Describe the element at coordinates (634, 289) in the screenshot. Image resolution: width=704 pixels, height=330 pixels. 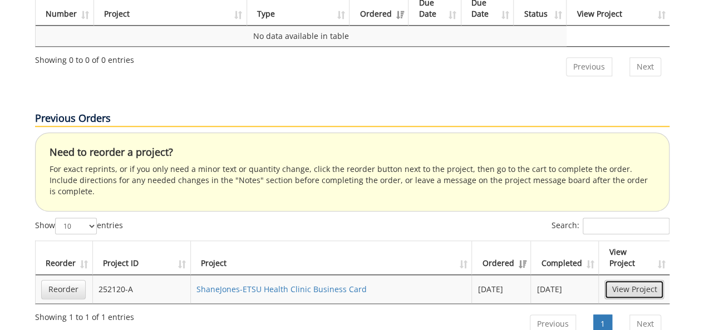
I see `a: View Project` at that location.